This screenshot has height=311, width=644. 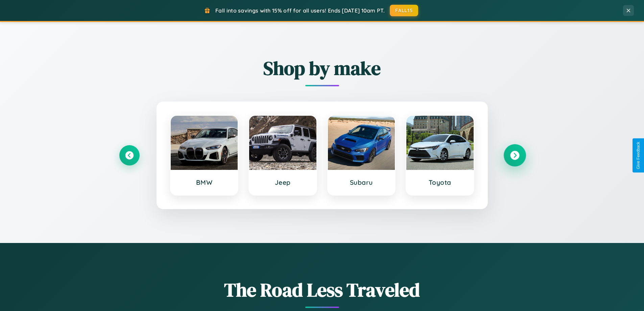 What do you see at coordinates (283, 182) in the screenshot?
I see `h3: Jeep` at bounding box center [283, 182].